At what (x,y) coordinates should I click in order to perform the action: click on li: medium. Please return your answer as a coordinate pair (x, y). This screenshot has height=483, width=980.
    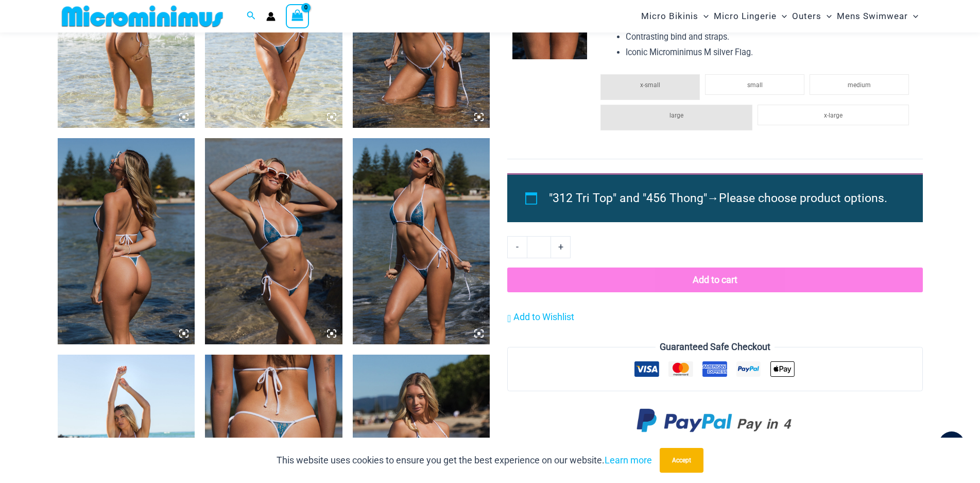
    Looking at the image, I should click on (859, 84).